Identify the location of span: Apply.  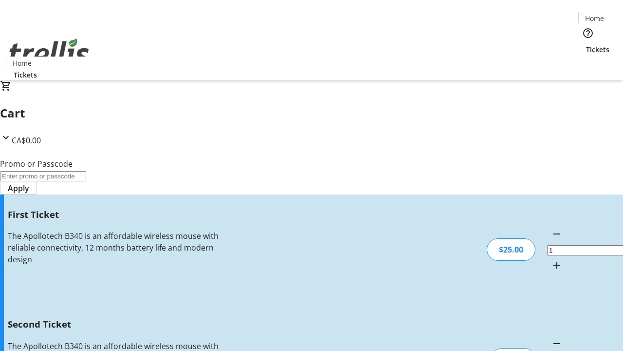
(19, 188).